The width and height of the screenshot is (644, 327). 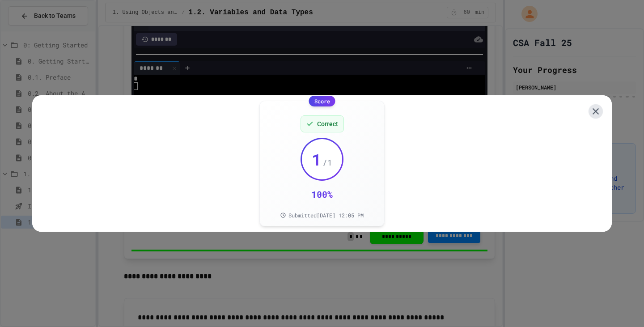 I want to click on div: 100 %, so click(x=322, y=194).